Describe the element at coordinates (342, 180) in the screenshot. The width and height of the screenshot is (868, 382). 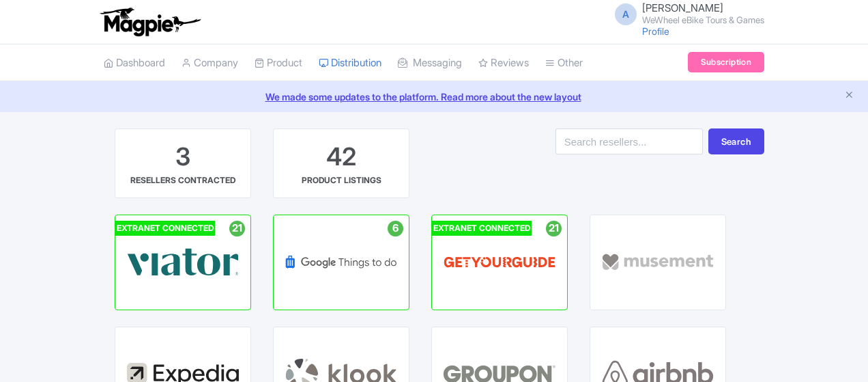
I see `div: PRODUCT LISTINGS` at that location.